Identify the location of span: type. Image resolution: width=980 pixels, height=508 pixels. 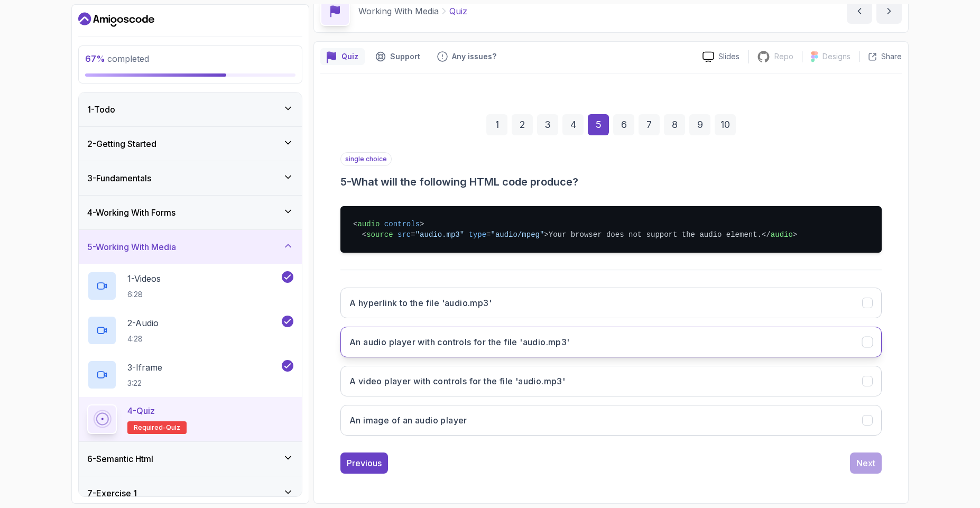
(478, 235).